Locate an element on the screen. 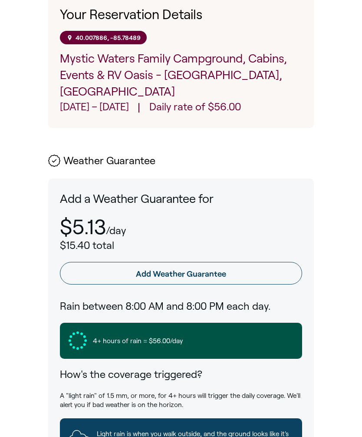 The image size is (362, 437). h3: How's the coverage triggered? is located at coordinates (181, 375).